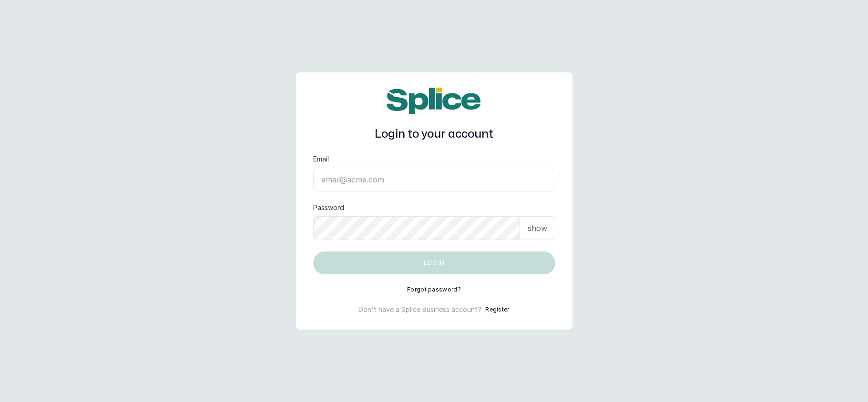 The height and width of the screenshot is (402, 868). What do you see at coordinates (537, 228) in the screenshot?
I see `p: show` at bounding box center [537, 228].